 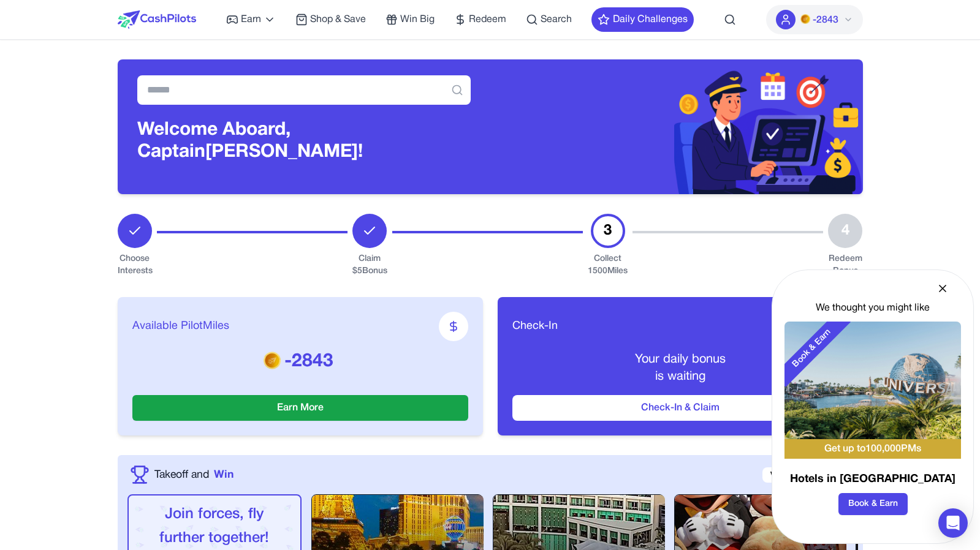 I want to click on span: is waiting, so click(x=680, y=376).